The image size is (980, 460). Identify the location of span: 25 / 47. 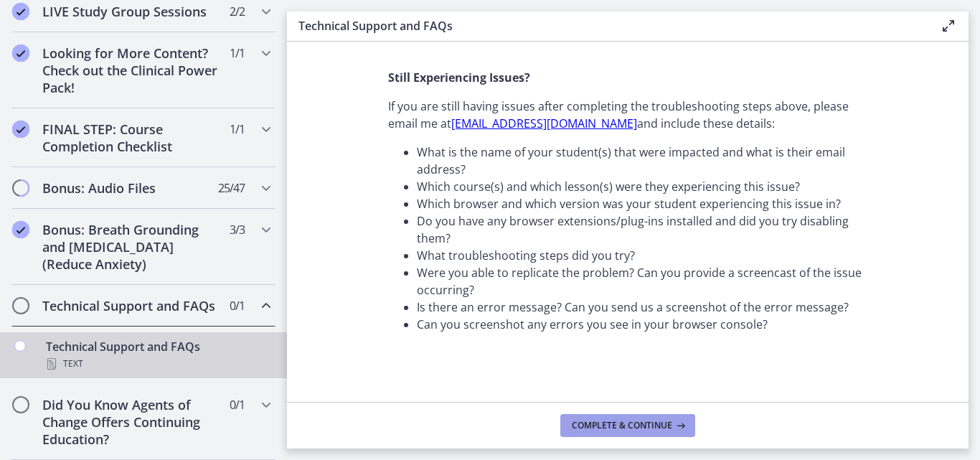
(231, 188).